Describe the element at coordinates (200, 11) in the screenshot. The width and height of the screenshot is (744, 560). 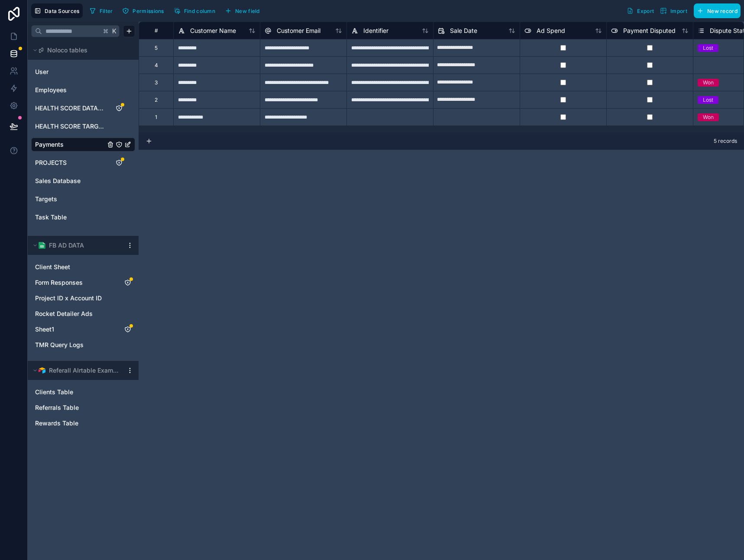
I see `span: Find column` at that location.